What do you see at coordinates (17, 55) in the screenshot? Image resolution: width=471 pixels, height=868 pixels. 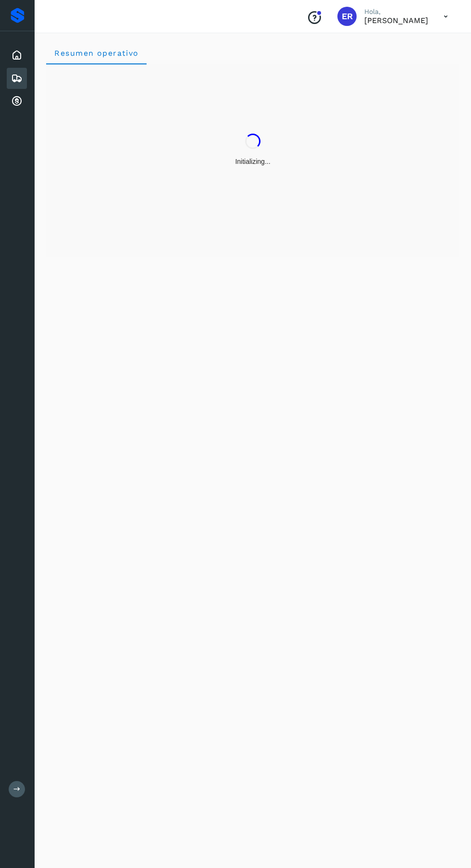 I see `div: Inicio` at bounding box center [17, 55].